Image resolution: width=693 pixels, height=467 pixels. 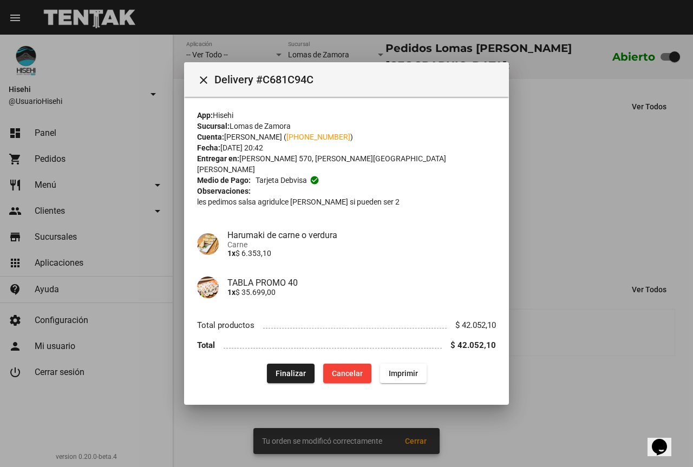 I want to click on strong: App:, so click(x=205, y=115).